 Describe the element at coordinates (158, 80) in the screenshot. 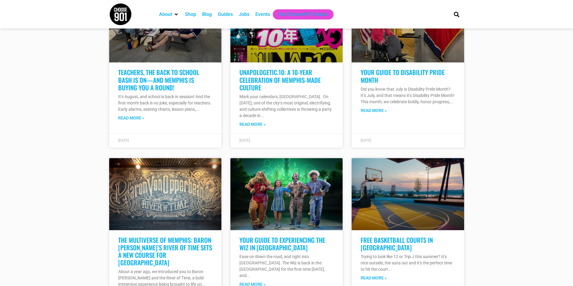

I see `a: Teachers, the Back to School Bash Is On—And Memphis Is Buying You A Round!` at that location.